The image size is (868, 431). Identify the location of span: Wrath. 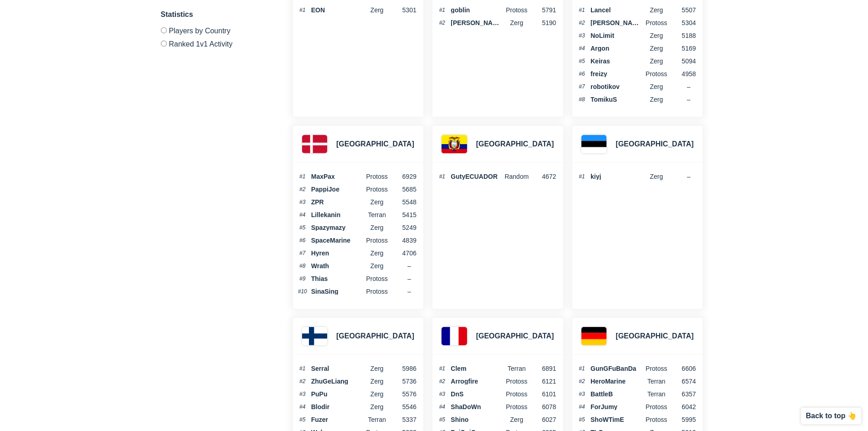
(338, 266).